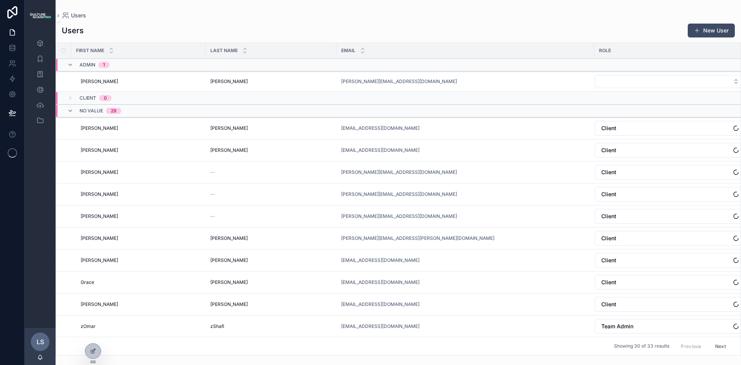 The height and width of the screenshot is (365, 741). Describe the element at coordinates (74, 15) in the screenshot. I see `a: Users` at that location.